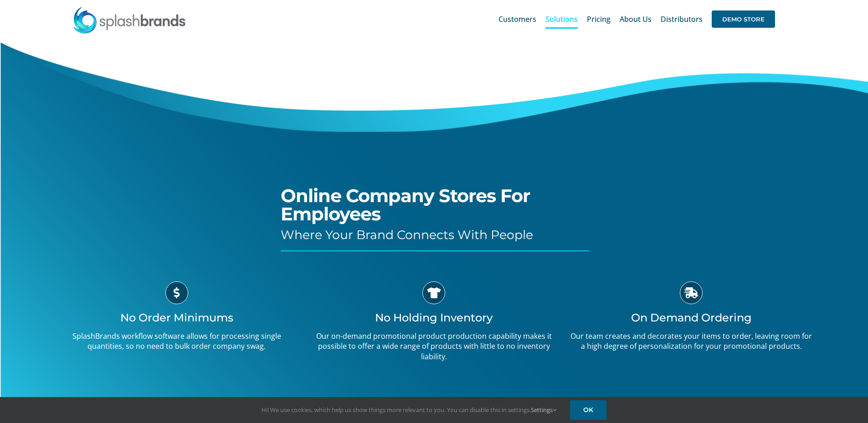 The image size is (868, 423). What do you see at coordinates (636, 19) in the screenshot?
I see `nav: Main Menu` at bounding box center [636, 19].